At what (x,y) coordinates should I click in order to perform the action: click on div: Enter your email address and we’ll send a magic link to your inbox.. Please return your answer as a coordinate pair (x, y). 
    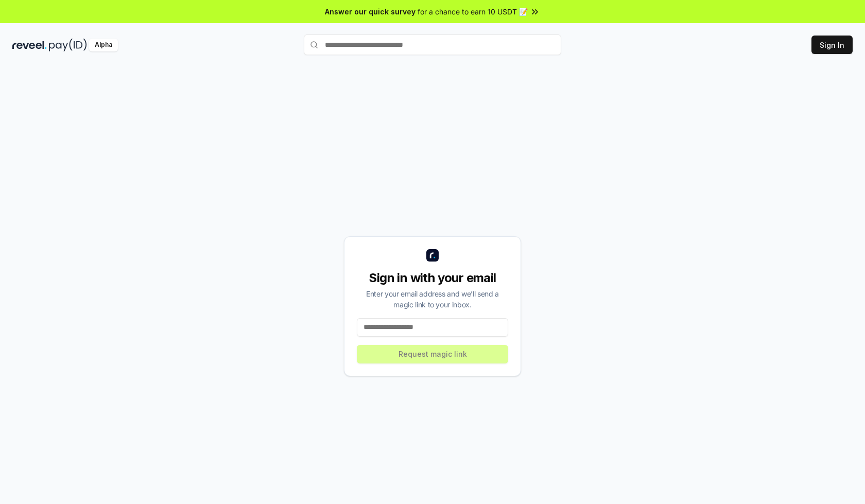
    Looking at the image, I should click on (433, 299).